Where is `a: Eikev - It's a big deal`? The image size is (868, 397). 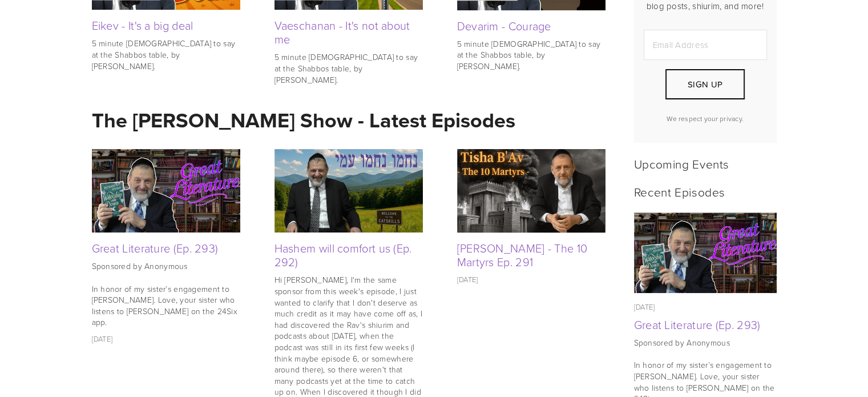 a: Eikev - It's a big deal is located at coordinates (143, 25).